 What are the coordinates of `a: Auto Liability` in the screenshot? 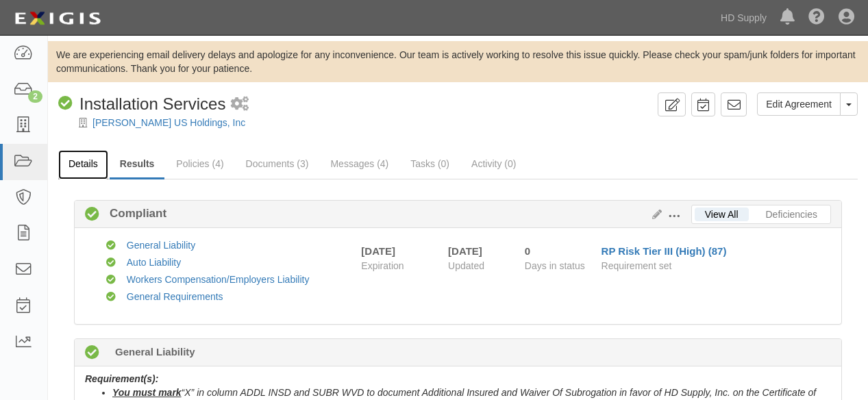 It's located at (153, 262).